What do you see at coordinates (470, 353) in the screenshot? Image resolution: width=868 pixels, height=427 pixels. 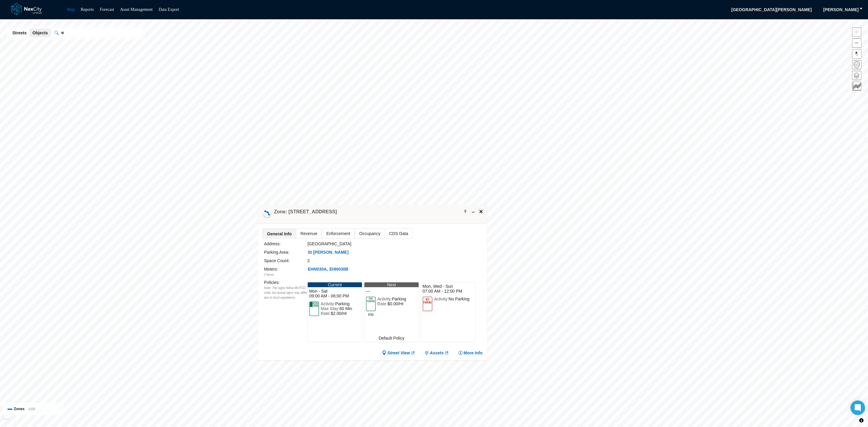 I see `button: More Info` at bounding box center [470, 353].